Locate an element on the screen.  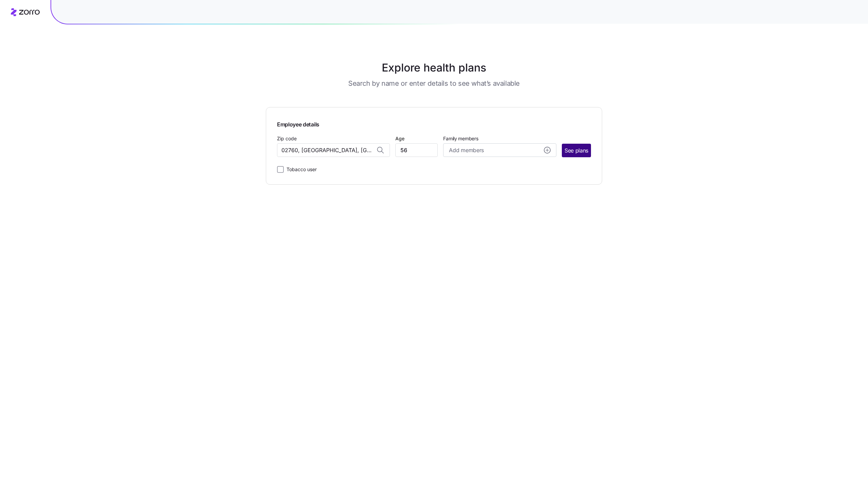
span: See plans is located at coordinates (577, 150).